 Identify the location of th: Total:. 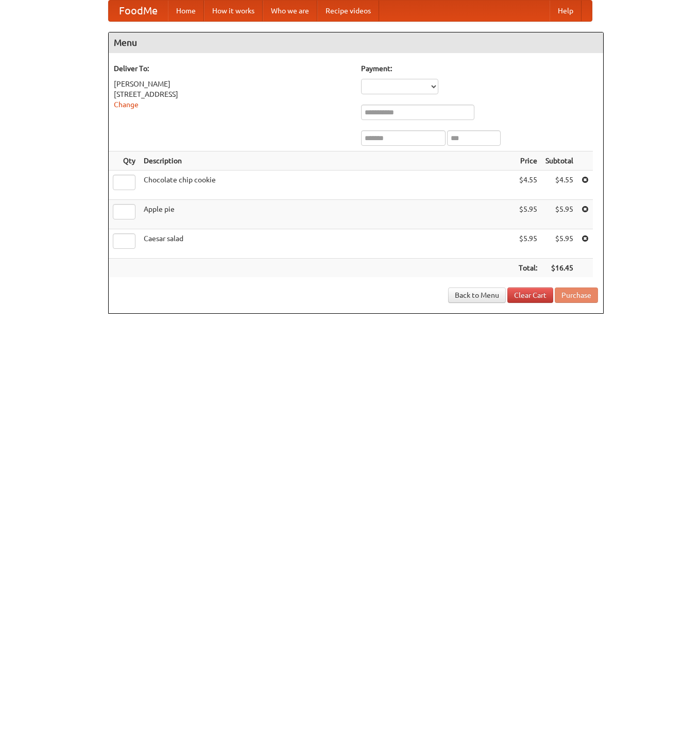
(528, 268).